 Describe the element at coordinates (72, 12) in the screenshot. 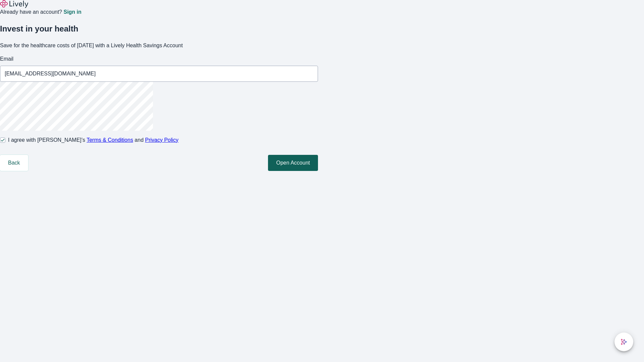

I see `div: Sign in` at that location.